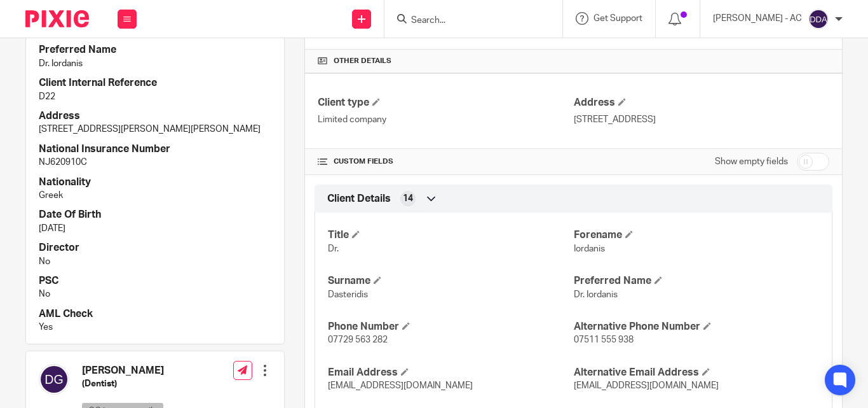 The height and width of the screenshot is (408, 868). Describe the element at coordinates (347, 295) in the screenshot. I see `span: Dasteridis` at that location.